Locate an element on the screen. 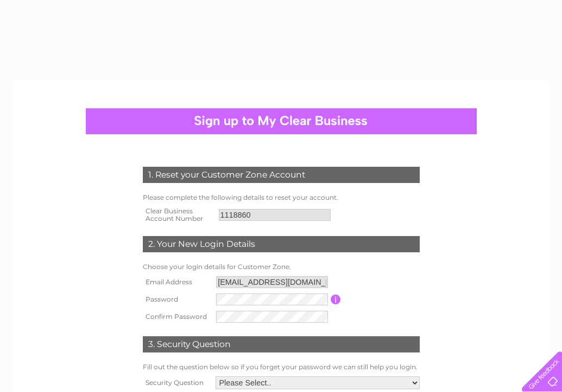 The image size is (562, 392). th: Confirm Password is located at coordinates (177, 317).